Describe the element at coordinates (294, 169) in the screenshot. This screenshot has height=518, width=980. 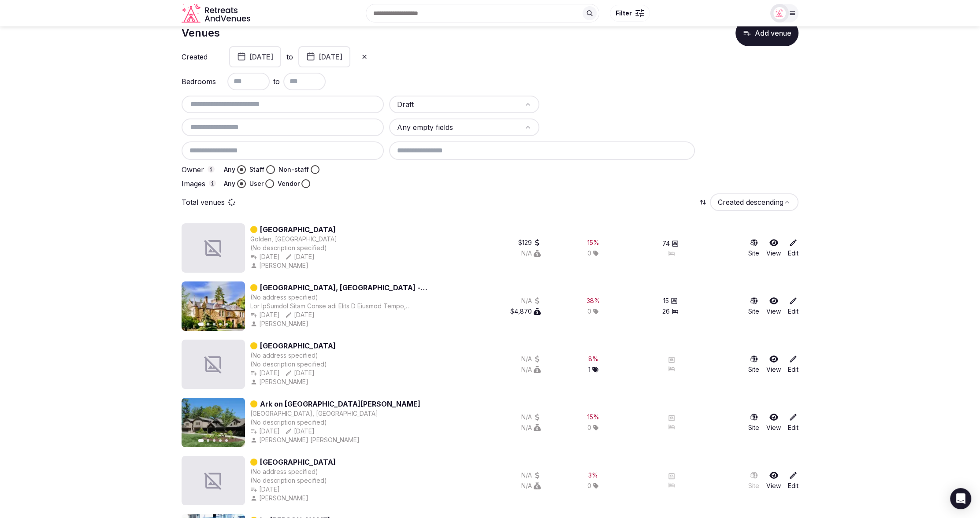
I see `label: Non-staff` at that location.